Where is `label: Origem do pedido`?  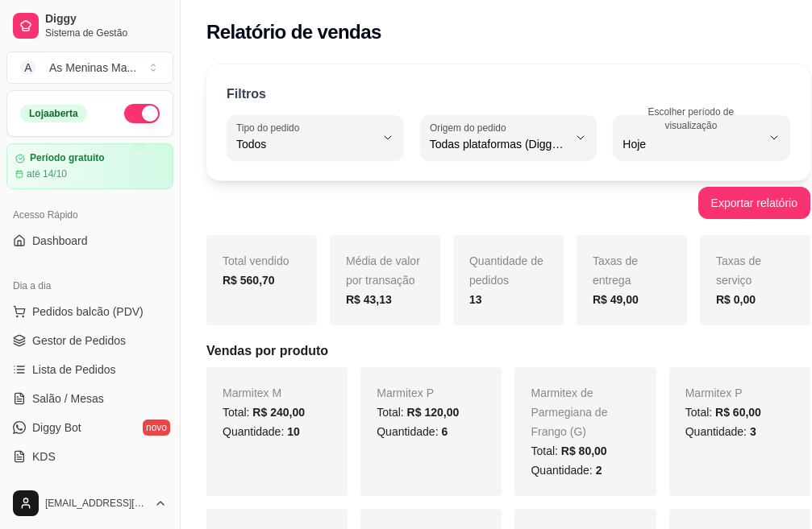
label: Origem do pedido is located at coordinates (470, 127).